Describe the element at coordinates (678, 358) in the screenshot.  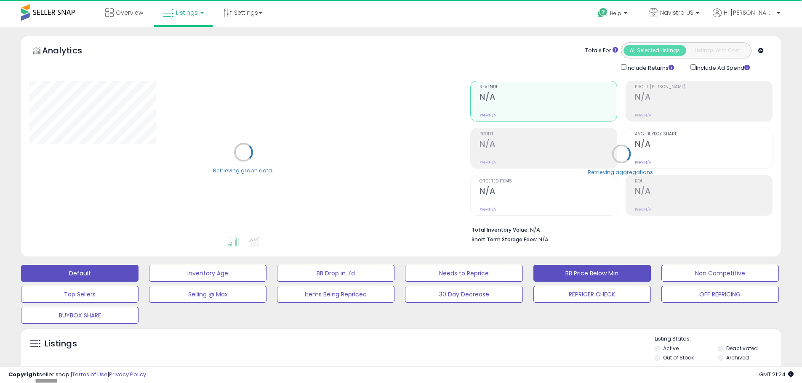
I see `label: Out of Stock` at that location.